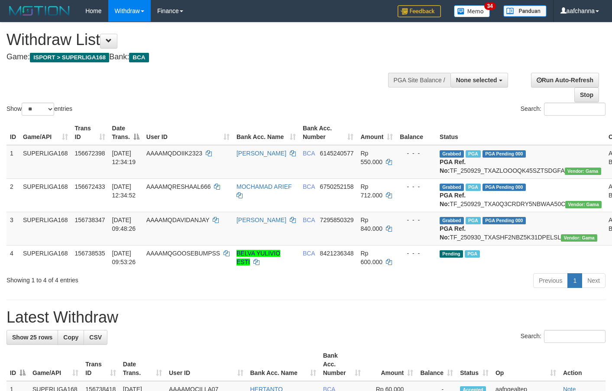 The height and width of the screenshot is (391, 612). What do you see at coordinates (525, 364) in the screenshot?
I see `th: Op: activate to sort column ascending` at bounding box center [525, 364].